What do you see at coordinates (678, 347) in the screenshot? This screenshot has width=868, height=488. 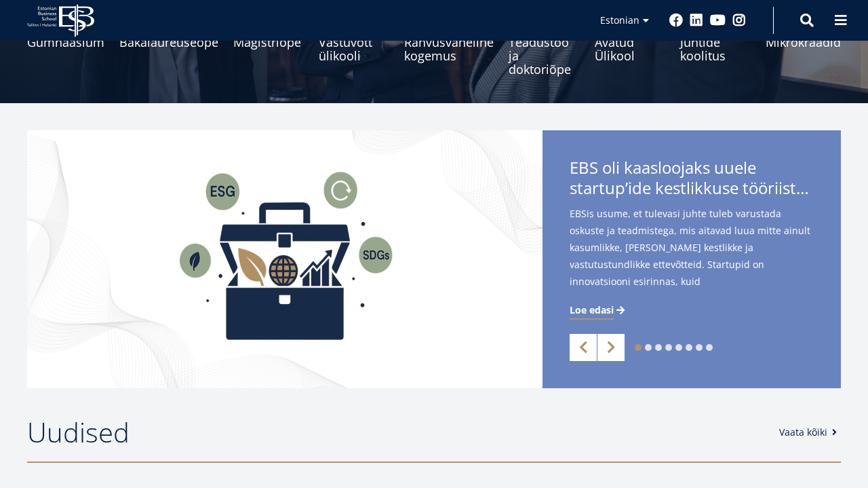 I see `a: 5` at bounding box center [678, 347].